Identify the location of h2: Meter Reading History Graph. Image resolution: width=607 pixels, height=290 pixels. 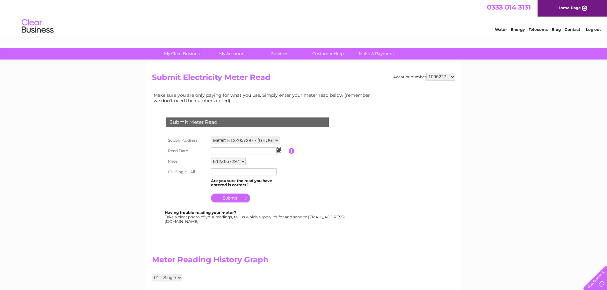
(264, 262).